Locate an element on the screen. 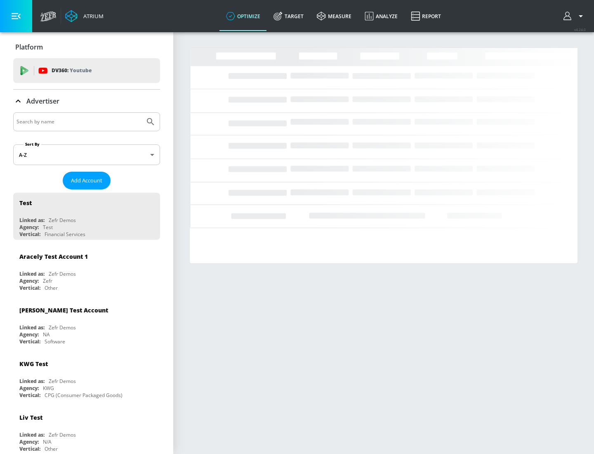  div: TestLinked as:Zefr DemosAgency:TestVertical:Financial Services is located at coordinates (87, 216).